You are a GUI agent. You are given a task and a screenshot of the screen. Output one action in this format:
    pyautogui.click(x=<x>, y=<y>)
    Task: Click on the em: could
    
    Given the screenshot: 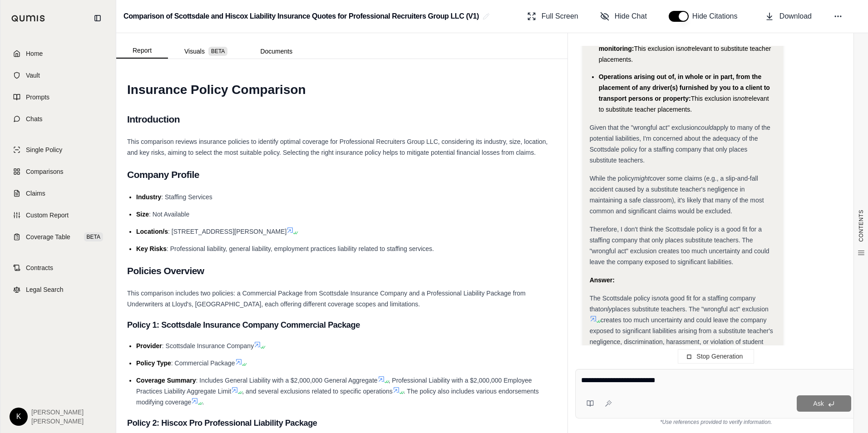 What is the action you would take?
    pyautogui.click(x=705, y=127)
    